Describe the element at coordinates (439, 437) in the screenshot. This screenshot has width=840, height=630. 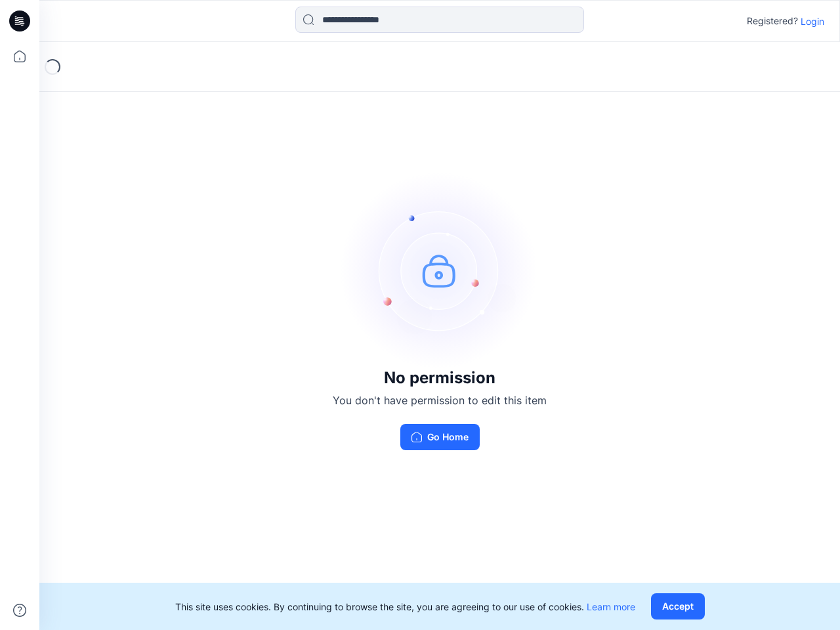
I see `button: Go Home` at that location.